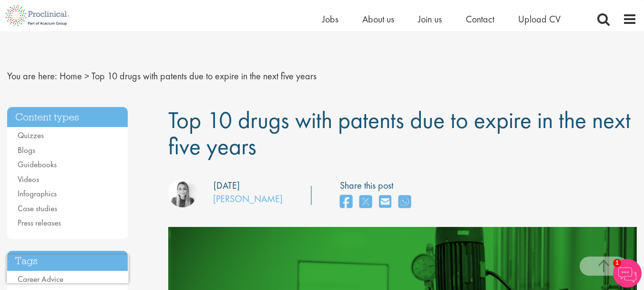 The height and width of the screenshot is (290, 644). What do you see at coordinates (480, 19) in the screenshot?
I see `span: Contact` at bounding box center [480, 19].